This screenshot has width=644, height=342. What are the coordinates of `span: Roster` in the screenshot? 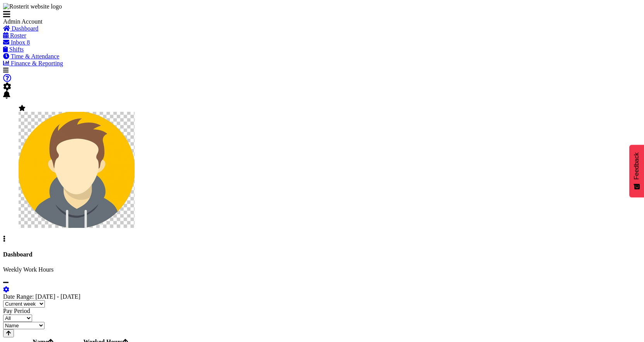 It's located at (18, 35).